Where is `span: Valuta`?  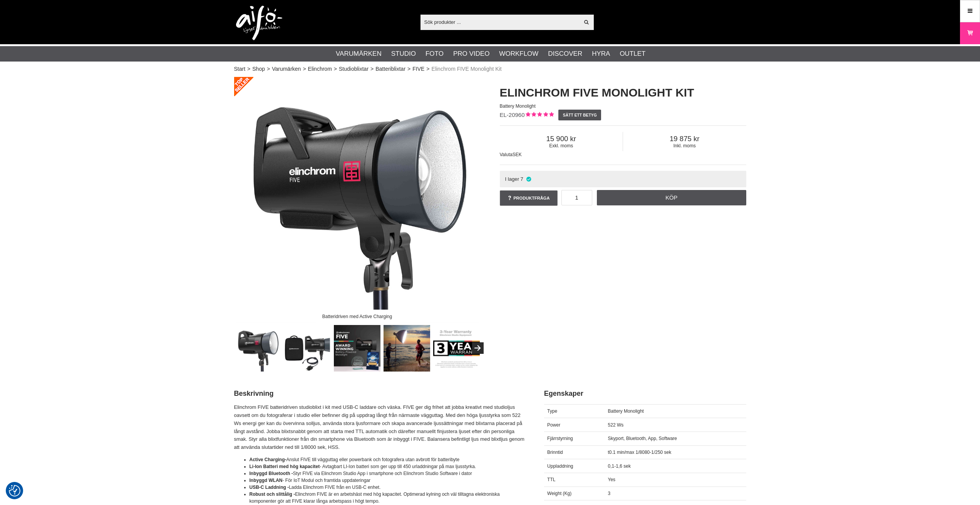
span: Valuta is located at coordinates (506, 155).